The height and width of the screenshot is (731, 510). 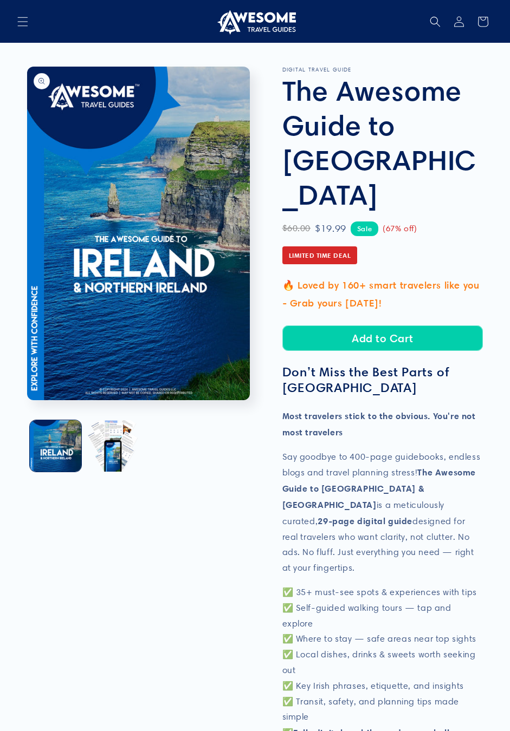 I want to click on span: Limited Time Deal, so click(x=320, y=256).